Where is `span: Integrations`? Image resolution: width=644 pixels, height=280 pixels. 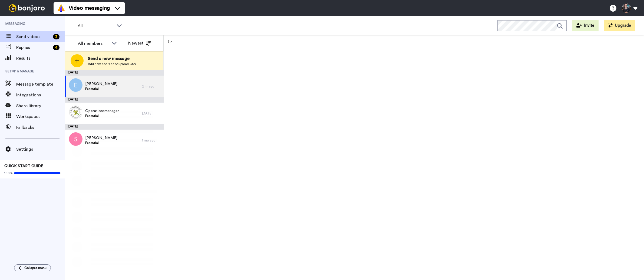
span: Integrations is located at coordinates (41, 95).